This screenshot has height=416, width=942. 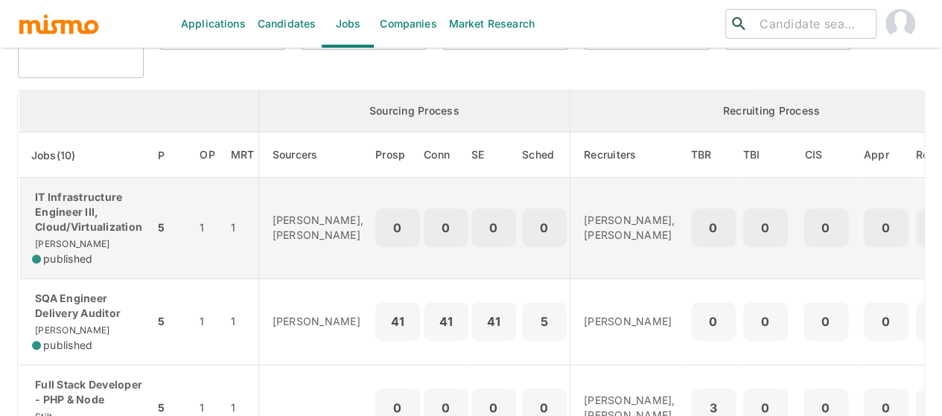 What do you see at coordinates (826, 155) in the screenshot?
I see `th: Client Interview Scheduled` at bounding box center [826, 155].